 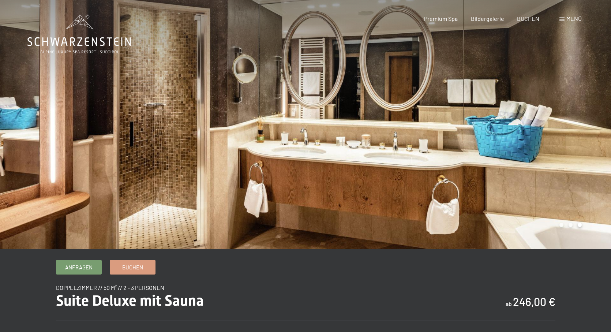 I want to click on a: Premium Spa, so click(x=441, y=18).